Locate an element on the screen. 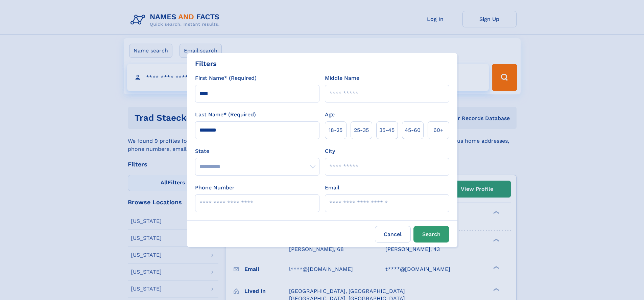 The height and width of the screenshot is (300, 644). label: City is located at coordinates (330, 151).